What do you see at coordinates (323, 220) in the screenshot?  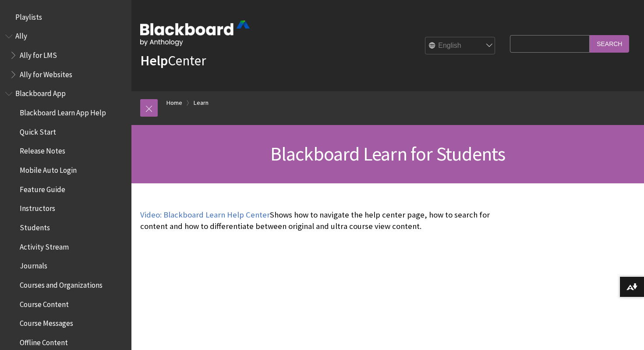 I see `p: Shows how to navigate the help center page, how to search for content and how to differentiate be...` at bounding box center [323, 220].